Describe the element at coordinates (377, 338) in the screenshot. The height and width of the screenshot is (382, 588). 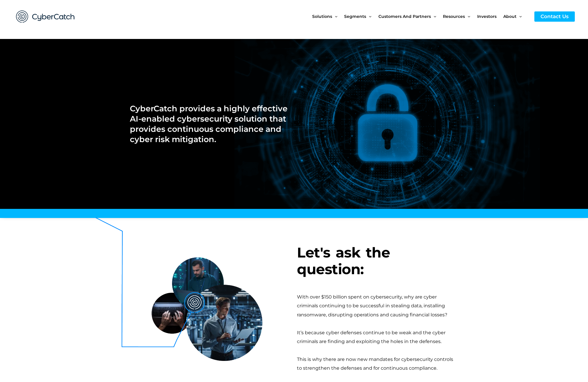
I see `div: It’s because cyber defenses continue to be weak and the cyber criminals are finding and exploitin...` at that location.